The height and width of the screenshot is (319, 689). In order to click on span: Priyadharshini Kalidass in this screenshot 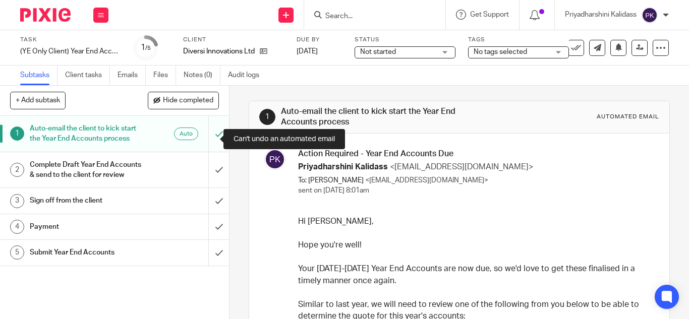, I will do `click(343, 167)`.